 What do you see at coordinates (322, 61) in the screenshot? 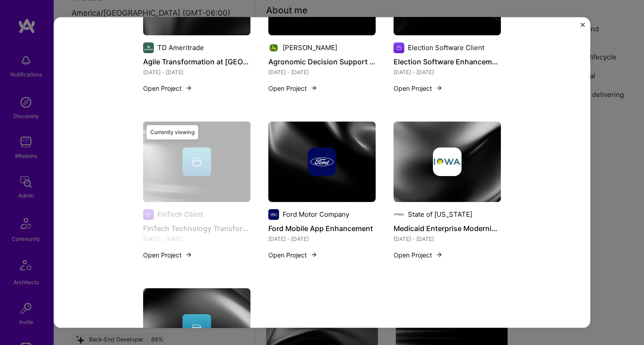
I see `h4: Agronomic Decision Support Development` at bounding box center [322, 61].